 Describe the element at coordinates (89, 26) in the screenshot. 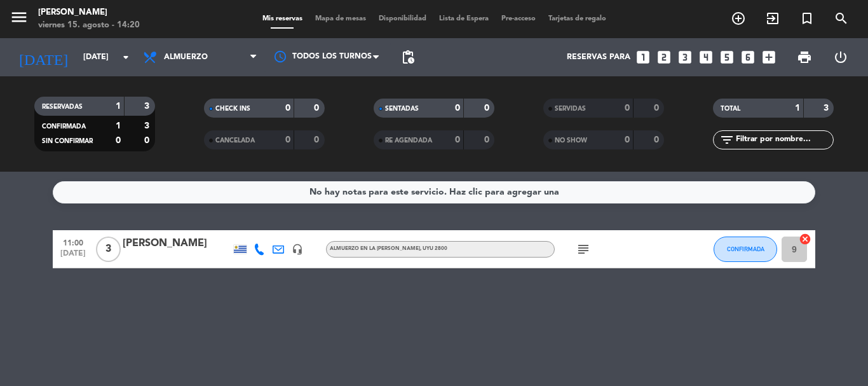

I see `div: viernes 15. agosto - 14:20` at that location.